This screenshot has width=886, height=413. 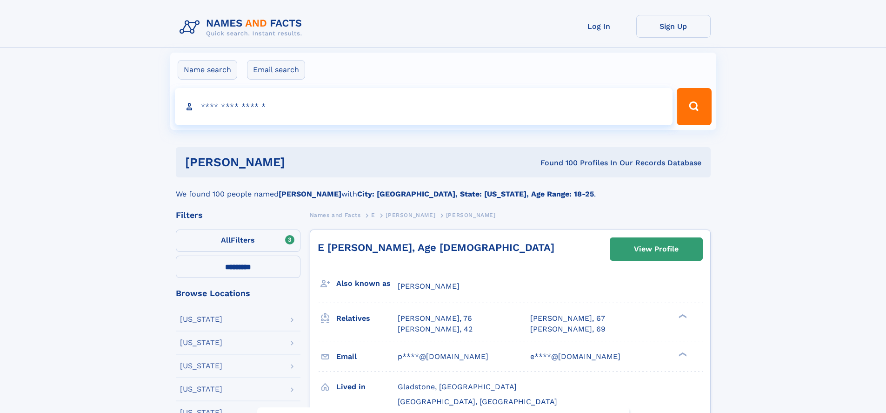 I want to click on img: Logo Names and Facts, so click(x=243, y=27).